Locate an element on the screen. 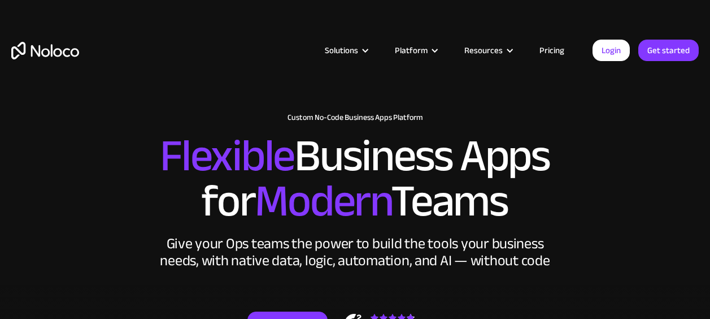  a: Pricing is located at coordinates (552, 50).